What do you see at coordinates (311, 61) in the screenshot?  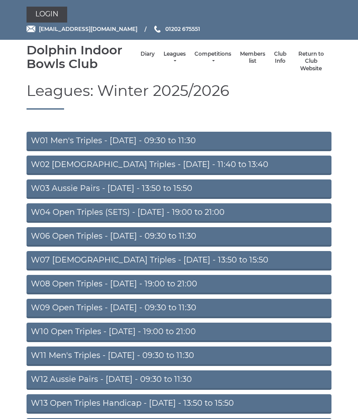 I see `a: Return to Club Website` at bounding box center [311, 61].